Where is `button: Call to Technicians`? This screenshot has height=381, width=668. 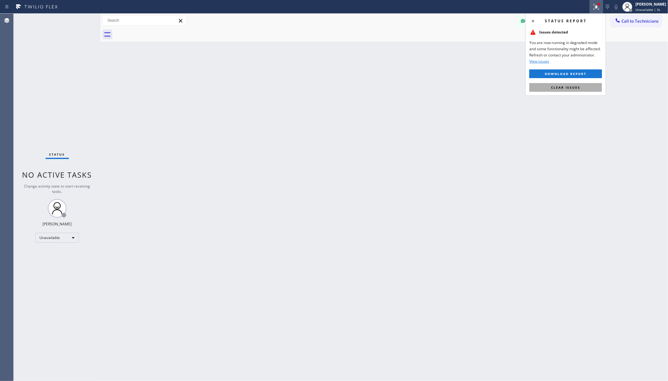 button: Call to Technicians is located at coordinates (636, 21).